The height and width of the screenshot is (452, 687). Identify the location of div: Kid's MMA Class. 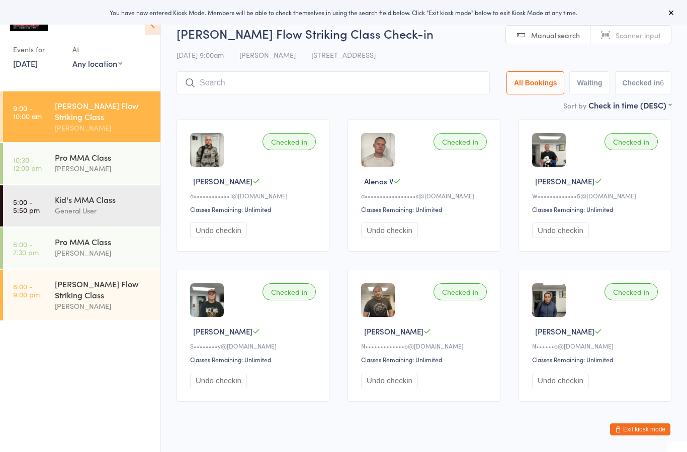
(103, 200).